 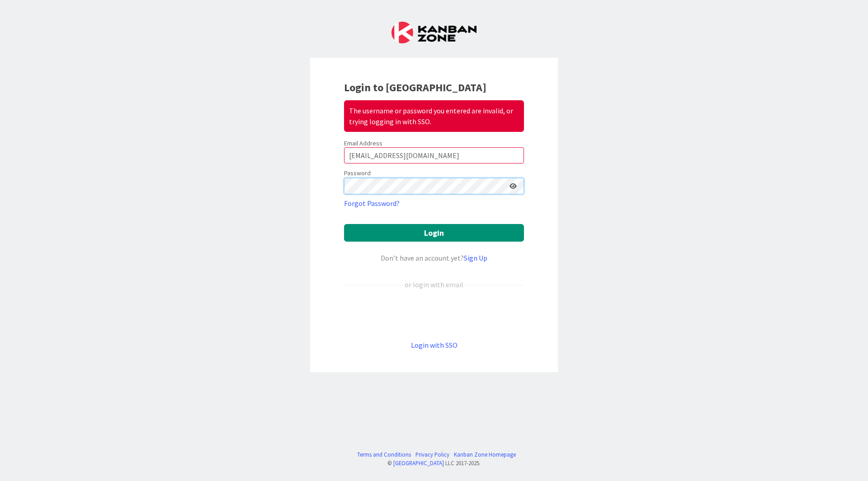 I want to click on label: Password, so click(x=357, y=173).